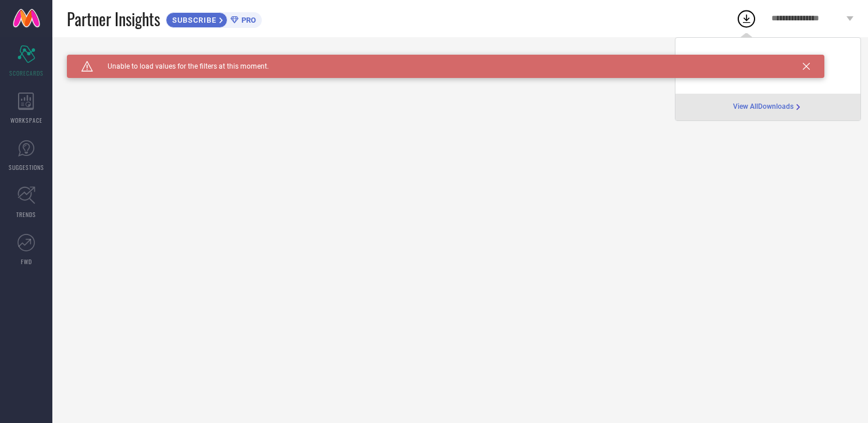 The width and height of the screenshot is (868, 423). I want to click on span: WORKSPACE, so click(26, 120).